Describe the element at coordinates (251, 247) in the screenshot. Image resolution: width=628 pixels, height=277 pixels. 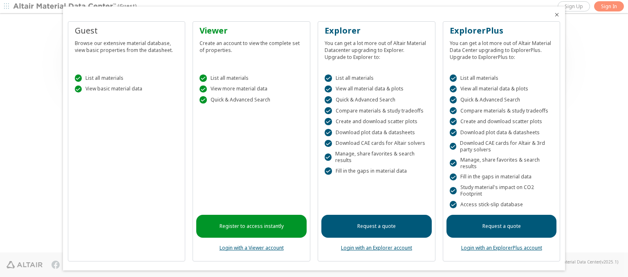
I see `a: Login with a Viewer account` at that location.